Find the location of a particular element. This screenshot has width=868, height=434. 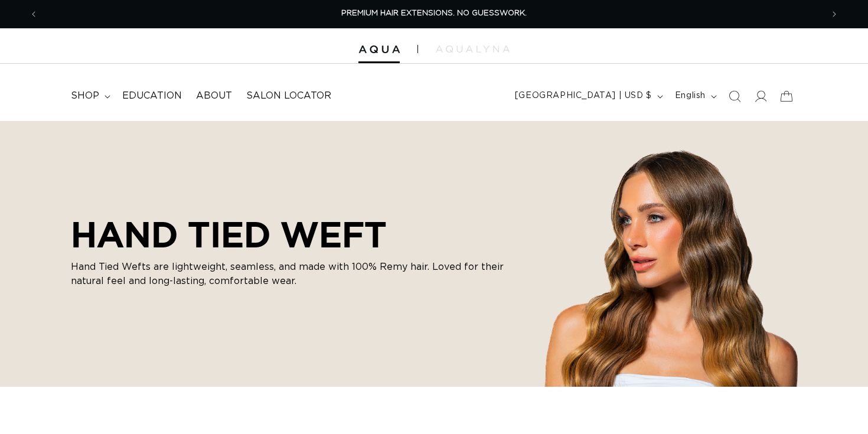

a: Salon Locator is located at coordinates (289, 96).